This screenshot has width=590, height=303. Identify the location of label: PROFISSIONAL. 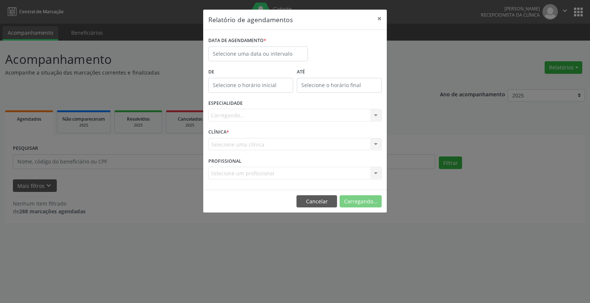
(225, 161).